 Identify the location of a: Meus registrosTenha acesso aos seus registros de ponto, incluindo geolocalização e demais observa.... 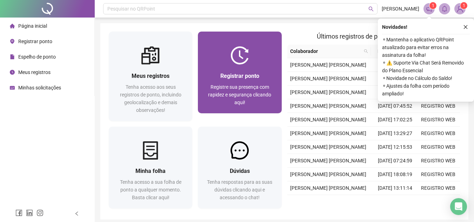
(151, 76).